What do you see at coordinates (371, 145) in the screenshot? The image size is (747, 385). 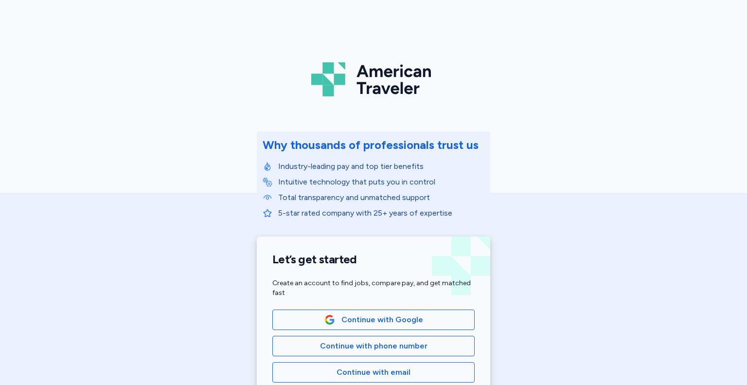 I see `div: Why thousands of professionals trust us` at bounding box center [371, 145].